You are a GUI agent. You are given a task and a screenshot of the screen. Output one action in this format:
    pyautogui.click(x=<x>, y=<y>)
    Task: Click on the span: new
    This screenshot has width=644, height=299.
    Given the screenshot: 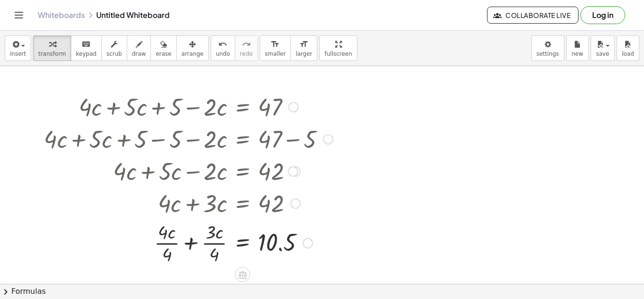 What is the action you would take?
    pyautogui.click(x=577, y=54)
    